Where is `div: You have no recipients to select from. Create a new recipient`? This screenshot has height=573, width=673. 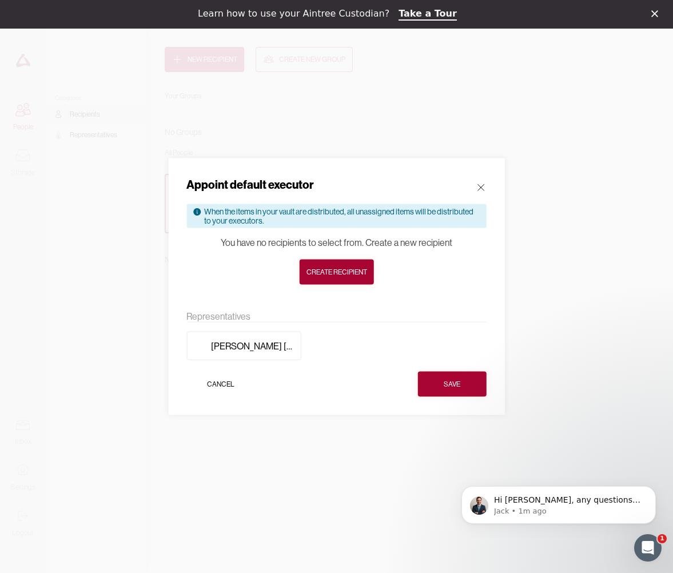
div: You have no recipients to select from. Create a new recipient is located at coordinates (336, 242).